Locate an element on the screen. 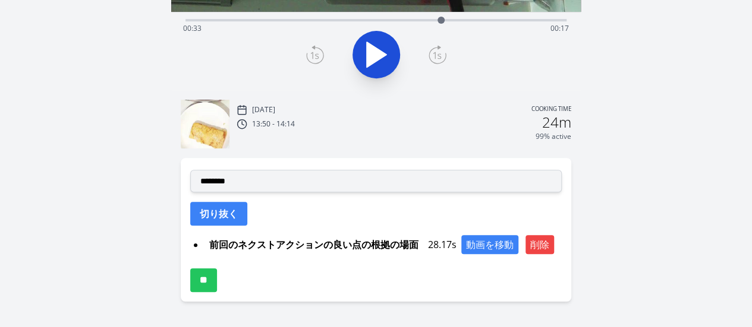 Image resolution: width=752 pixels, height=327 pixels. button: 動画を移動 is located at coordinates (490, 245).